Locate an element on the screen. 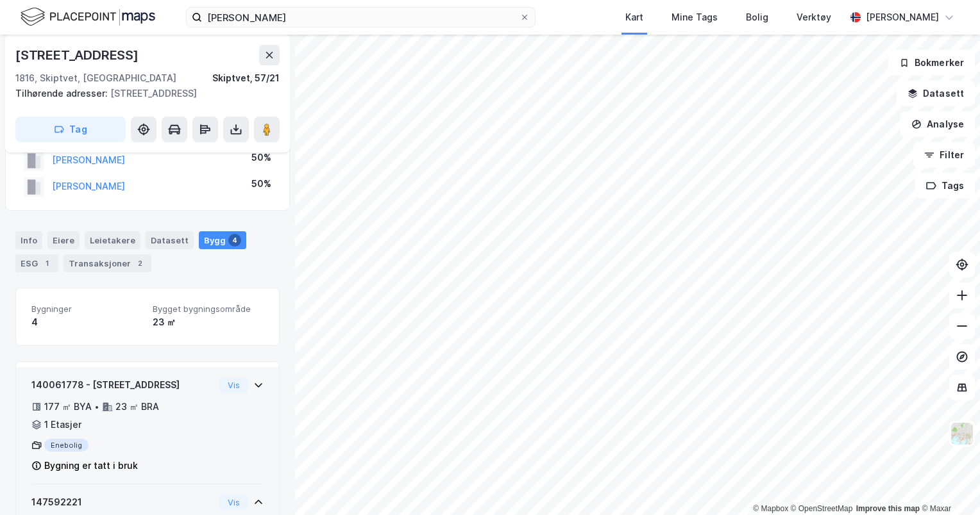 This screenshot has height=515, width=980. div: Kart is located at coordinates (635, 17).